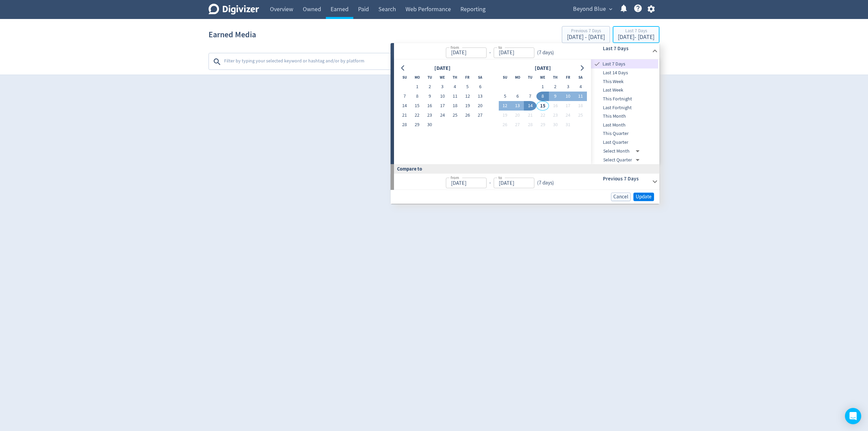  Describe the element at coordinates (517, 115) in the screenshot. I see `button: 20` at that location.